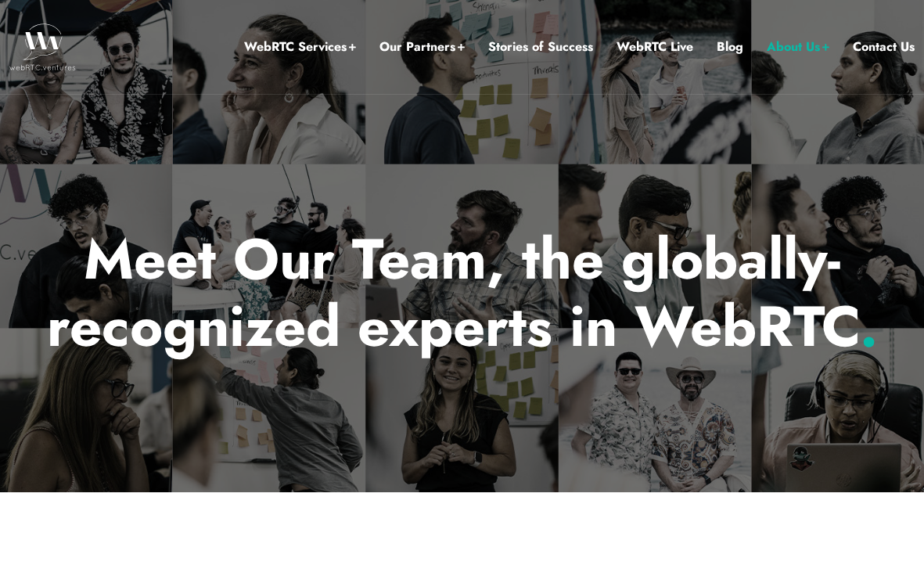 The width and height of the screenshot is (924, 576). I want to click on a: WebRTC Live, so click(655, 47).